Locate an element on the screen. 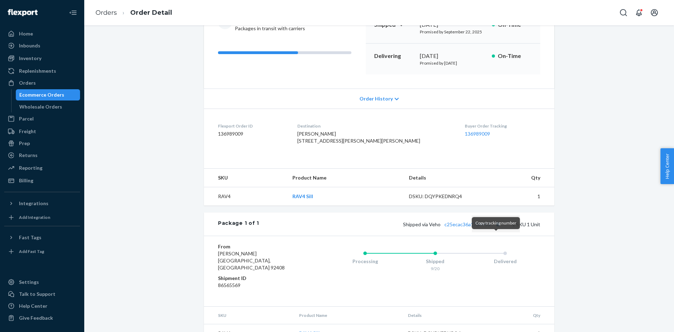  div: Talk to Support is located at coordinates (37, 294).